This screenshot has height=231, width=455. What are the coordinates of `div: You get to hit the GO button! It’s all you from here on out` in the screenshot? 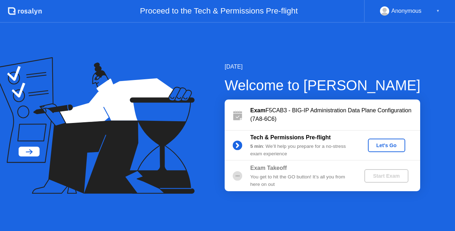 It's located at (301, 180).